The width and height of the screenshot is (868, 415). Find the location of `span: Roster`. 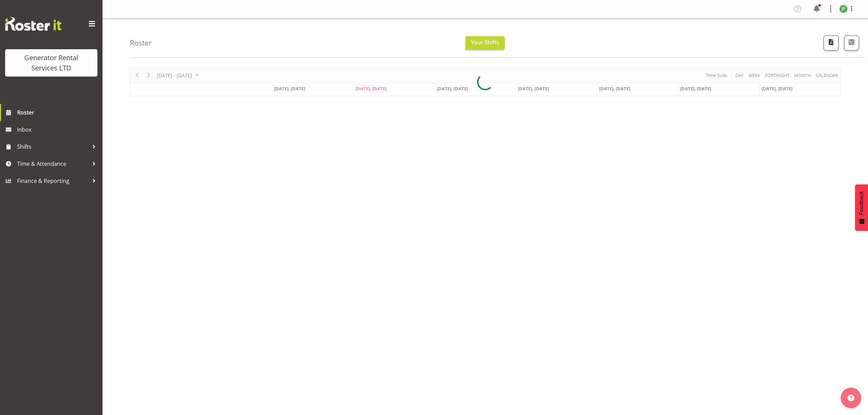

span: Roster is located at coordinates (58, 112).